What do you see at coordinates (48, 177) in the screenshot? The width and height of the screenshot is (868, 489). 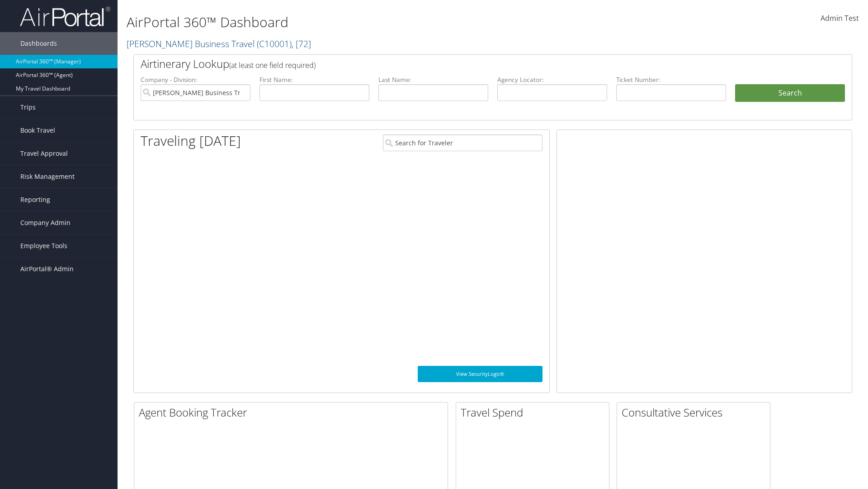 I see `span: Risk Management` at bounding box center [48, 177].